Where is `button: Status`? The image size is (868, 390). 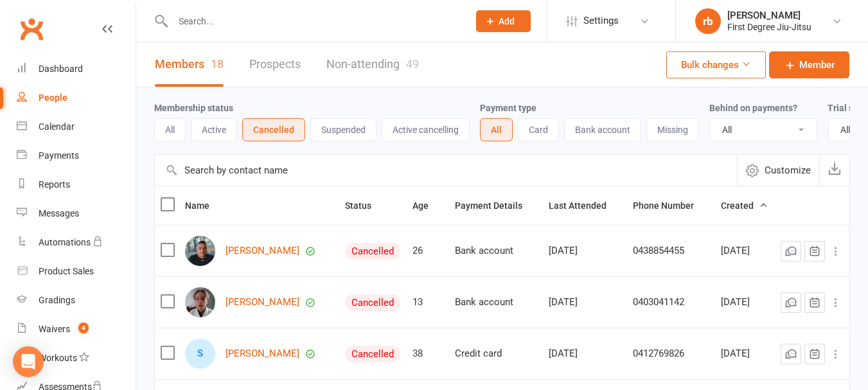 button: Status is located at coordinates (365, 206).